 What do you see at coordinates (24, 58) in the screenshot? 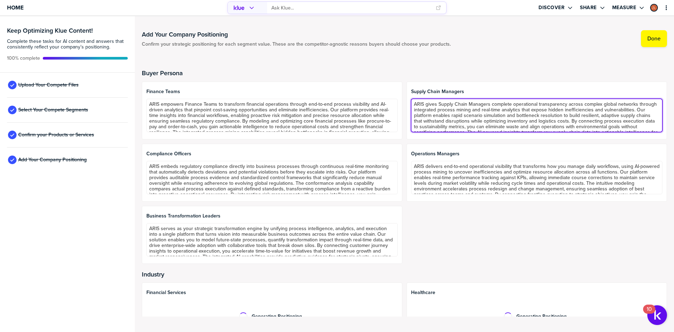
I see `span: Active` at bounding box center [24, 58].